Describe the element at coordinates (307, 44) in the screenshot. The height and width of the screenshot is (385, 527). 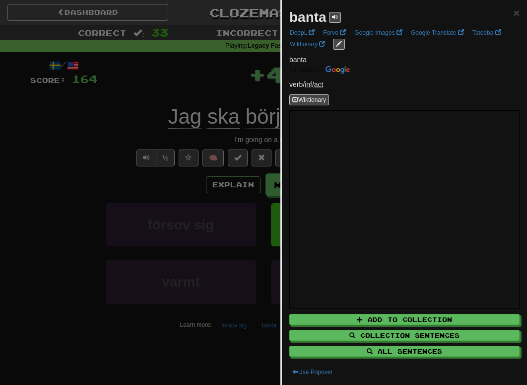
I see `a: Wiktionary` at that location.